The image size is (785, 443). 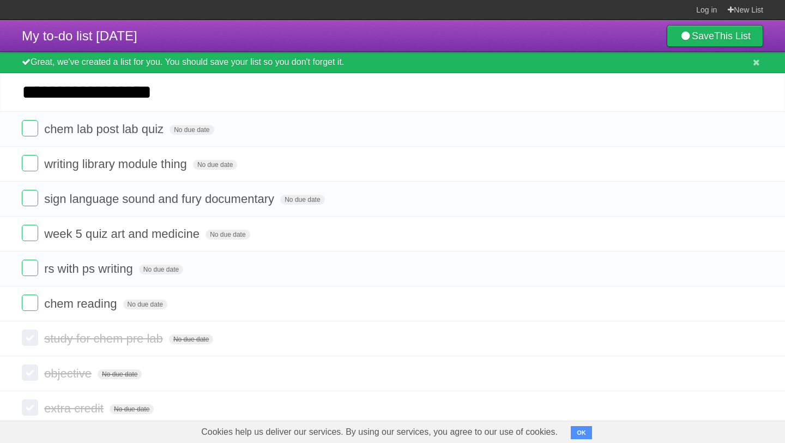 I want to click on span: objective, so click(x=69, y=373).